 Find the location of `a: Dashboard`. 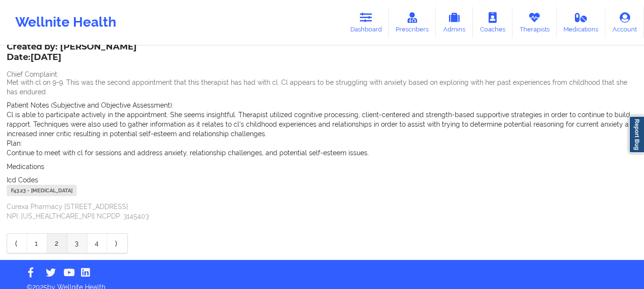

a: Dashboard is located at coordinates (366, 23).